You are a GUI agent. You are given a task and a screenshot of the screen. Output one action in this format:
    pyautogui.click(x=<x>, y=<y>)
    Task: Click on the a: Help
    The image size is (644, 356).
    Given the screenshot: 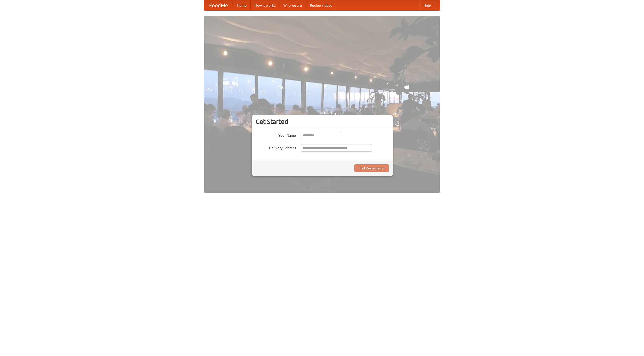 What is the action you would take?
    pyautogui.click(x=427, y=5)
    